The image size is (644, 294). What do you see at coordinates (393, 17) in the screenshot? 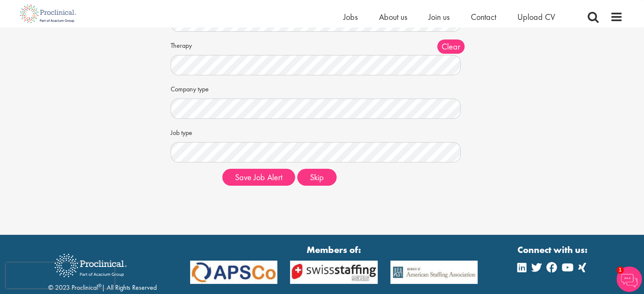
I see `span: About us` at bounding box center [393, 17].